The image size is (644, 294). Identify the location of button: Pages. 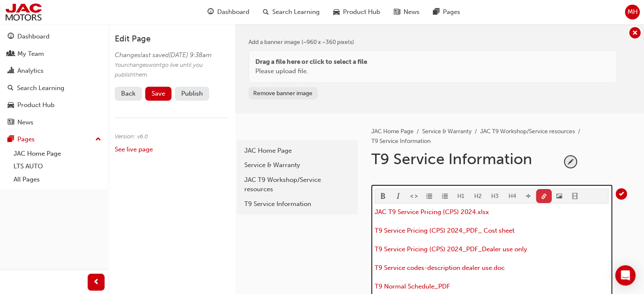
(54, 139).